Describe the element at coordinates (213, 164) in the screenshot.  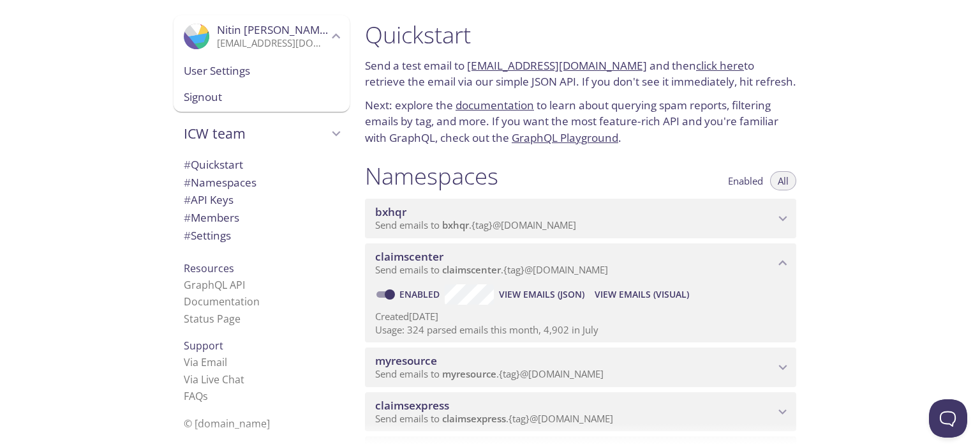
I see `span: Quickstart` at that location.